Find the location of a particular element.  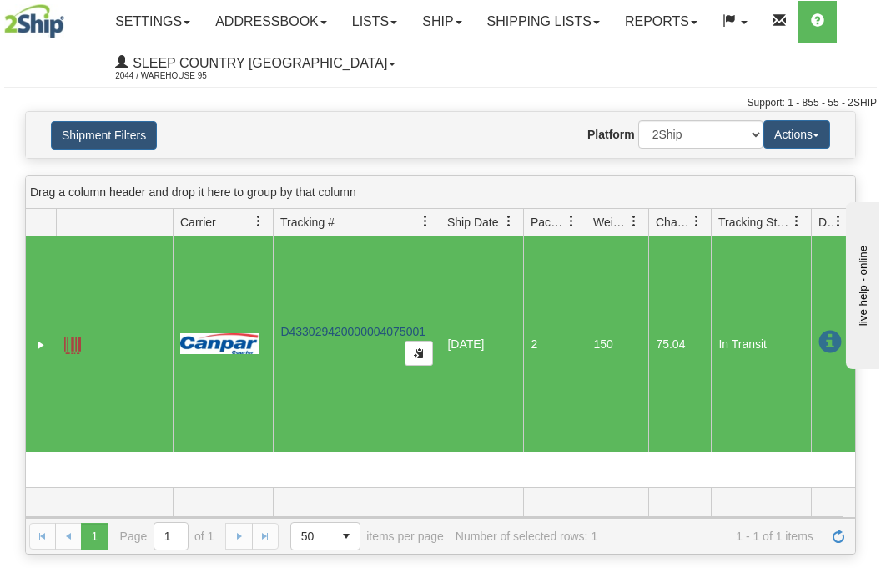

div: live help - online is located at coordinates (83, 20).